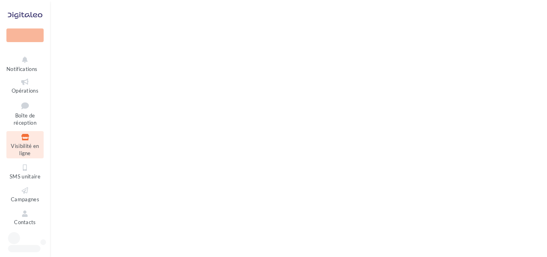 The image size is (547, 257). Describe the element at coordinates (25, 85) in the screenshot. I see `a: Opérations` at that location.